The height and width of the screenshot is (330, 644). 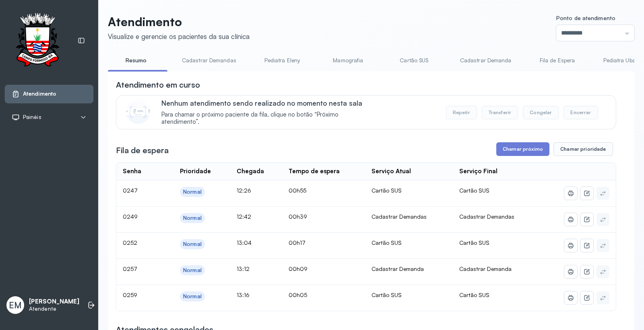 What do you see at coordinates (297, 190) in the screenshot?
I see `span: 00h55` at bounding box center [297, 190].